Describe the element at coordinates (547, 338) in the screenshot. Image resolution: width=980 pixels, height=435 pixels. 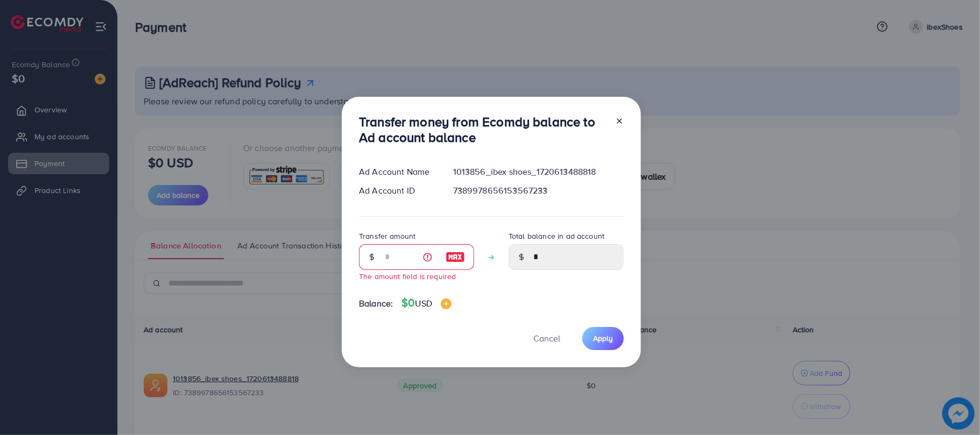
I see `span: Cancel` at that location.